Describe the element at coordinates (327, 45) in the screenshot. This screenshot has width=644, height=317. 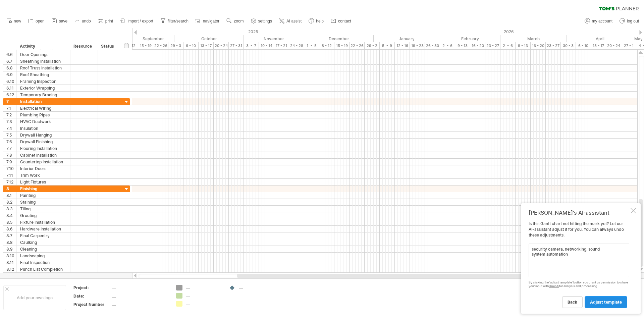
I see `div: 8 - 12` at that location.